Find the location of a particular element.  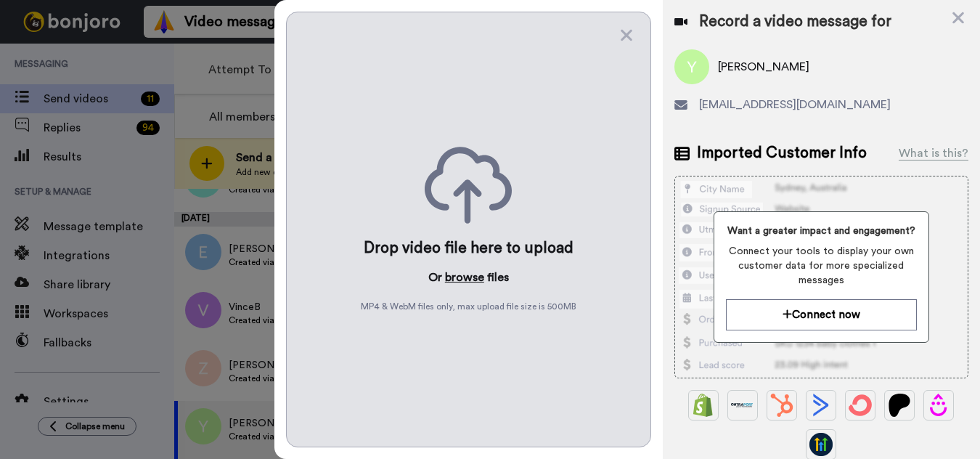

img: ActiveCampaign is located at coordinates (821, 405).